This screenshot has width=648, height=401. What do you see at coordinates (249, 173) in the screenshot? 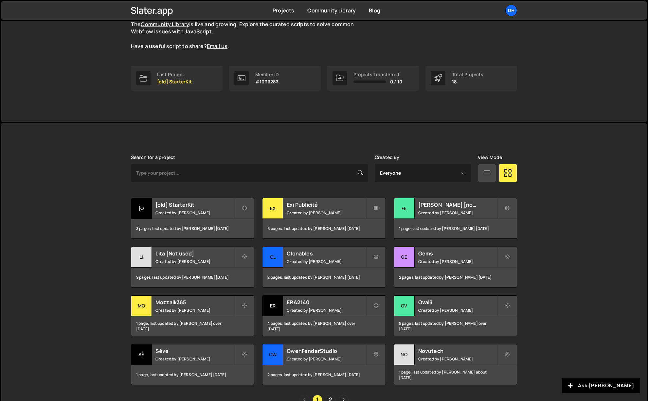
I see `input: Type your project...` at bounding box center [249, 173].